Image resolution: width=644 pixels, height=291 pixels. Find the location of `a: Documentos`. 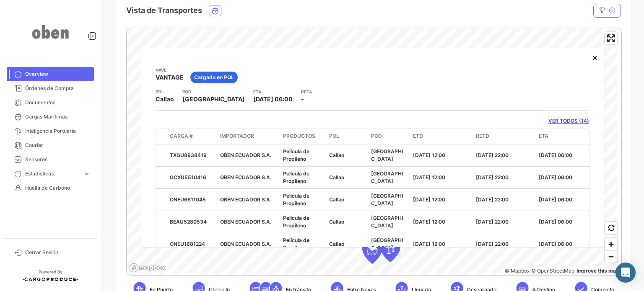

a: Documentos is located at coordinates (50, 103).